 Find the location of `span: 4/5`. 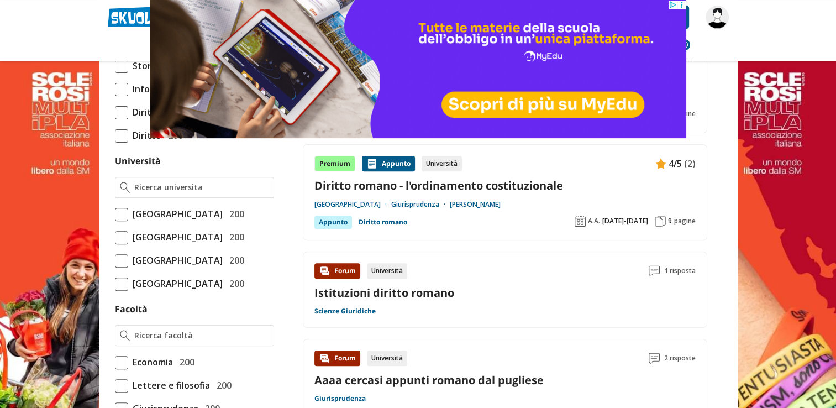

span: 4/5 is located at coordinates (676, 164).